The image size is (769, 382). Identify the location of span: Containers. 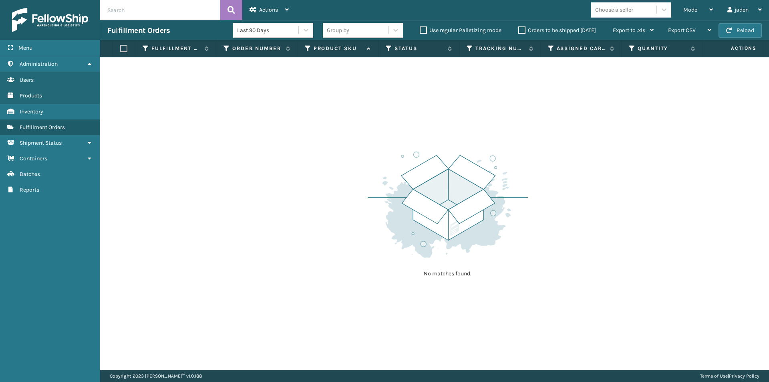
(33, 158).